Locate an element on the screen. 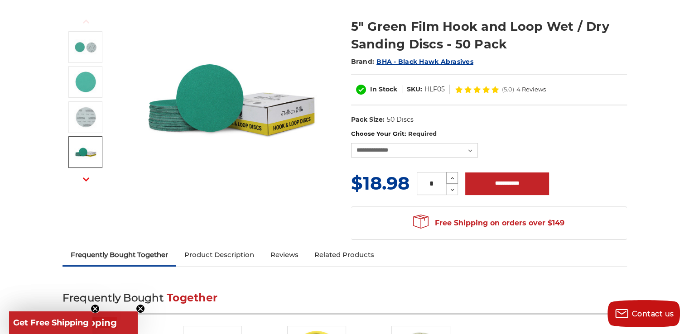 The height and width of the screenshot is (334, 689). a: Related Products is located at coordinates (344, 255).